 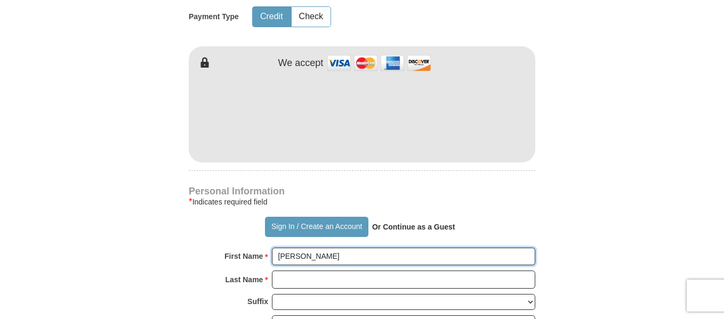 What do you see at coordinates (244, 257) in the screenshot?
I see `strong: First Name` at bounding box center [244, 257].